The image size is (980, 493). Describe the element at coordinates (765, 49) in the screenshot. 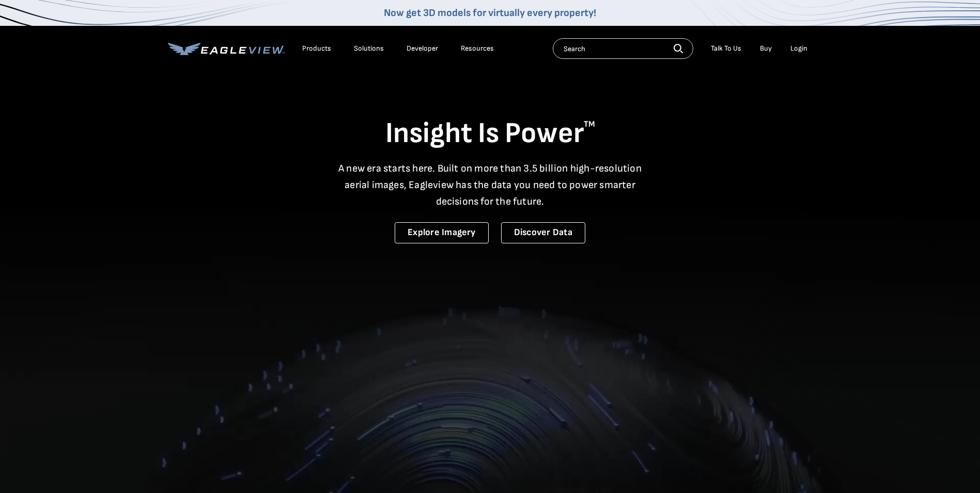

I see `a: Buy` at that location.